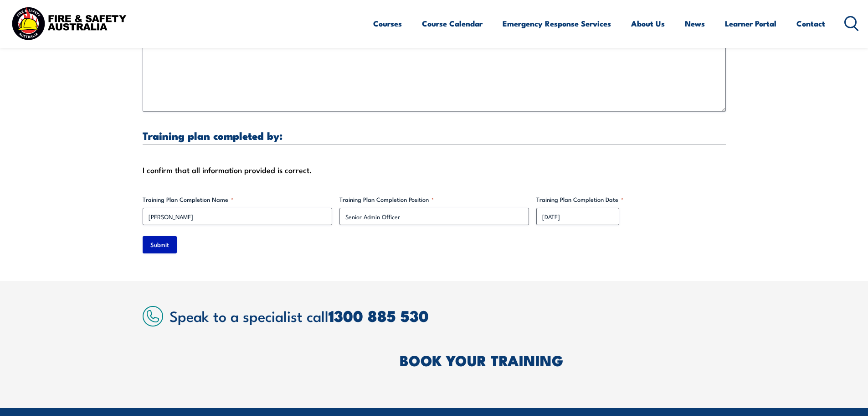  What do you see at coordinates (434, 199) in the screenshot?
I see `label: Training Plan Completion Position` at bounding box center [434, 199].